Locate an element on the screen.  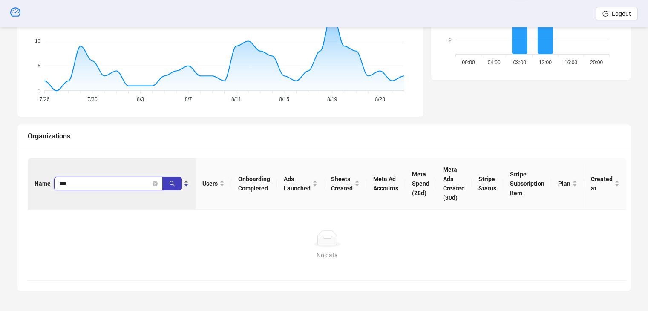
div: No data is located at coordinates (327, 255).